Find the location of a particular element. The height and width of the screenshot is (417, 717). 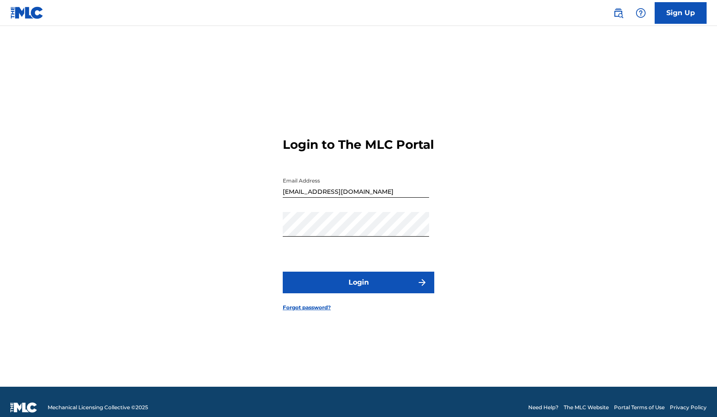

a: Forgot password? is located at coordinates (307, 308).